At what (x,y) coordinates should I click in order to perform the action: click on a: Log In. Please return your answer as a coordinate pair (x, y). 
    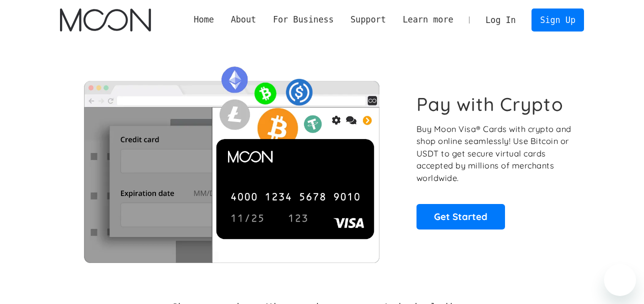
    Looking at the image, I should click on (501, 20).